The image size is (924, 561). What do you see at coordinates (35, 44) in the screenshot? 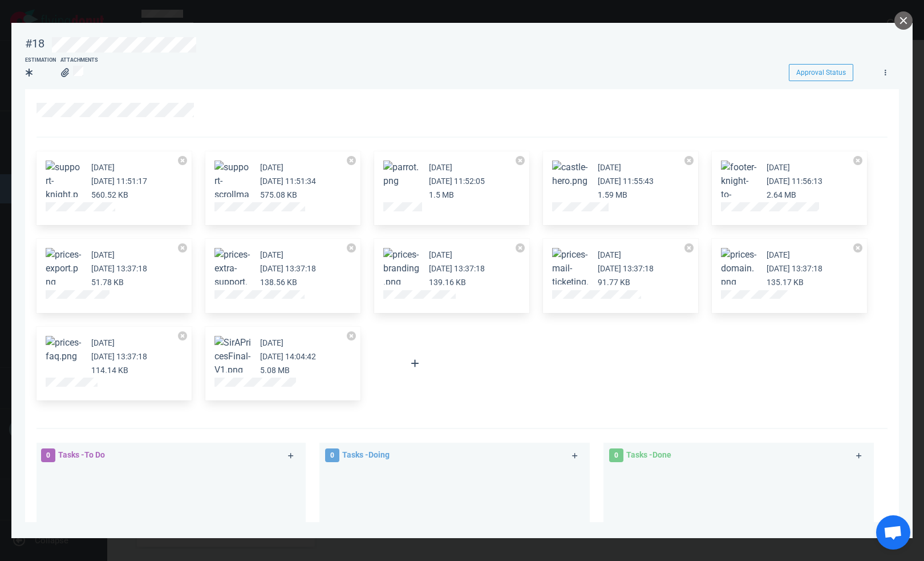
I see `div: #18` at bounding box center [35, 44].